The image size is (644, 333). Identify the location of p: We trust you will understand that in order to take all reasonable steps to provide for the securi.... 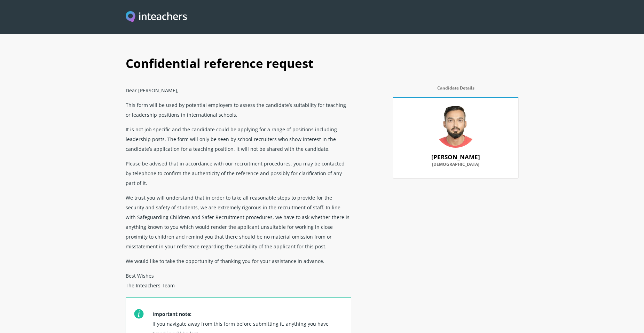
(239, 222).